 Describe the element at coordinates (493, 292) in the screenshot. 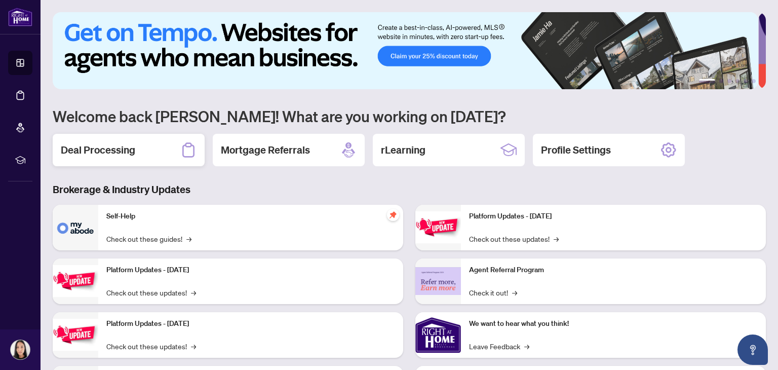

I see `a: Check it out!→` at that location.